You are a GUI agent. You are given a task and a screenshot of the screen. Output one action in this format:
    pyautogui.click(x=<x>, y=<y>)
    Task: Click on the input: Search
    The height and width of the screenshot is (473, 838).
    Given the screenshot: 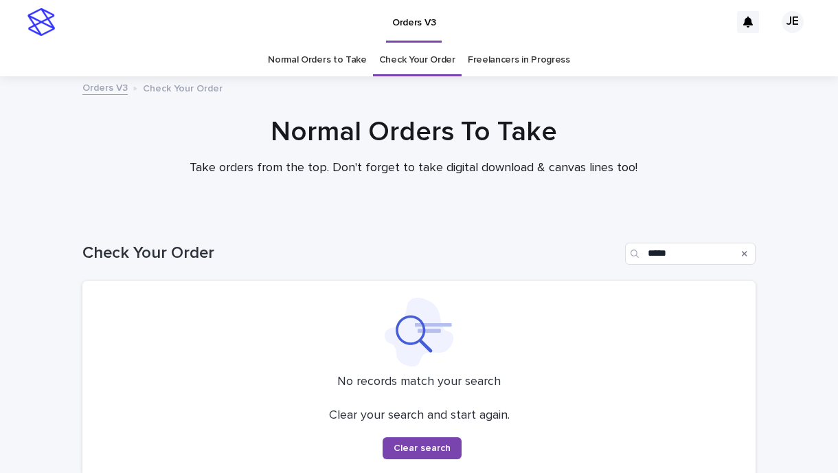 What is the action you would take?
    pyautogui.click(x=690, y=253)
    